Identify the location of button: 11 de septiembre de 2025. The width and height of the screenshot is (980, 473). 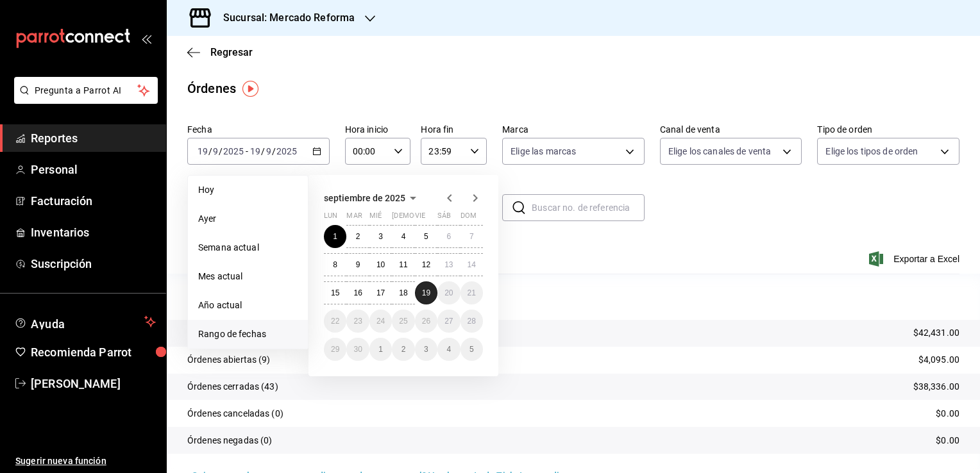
(403, 265).